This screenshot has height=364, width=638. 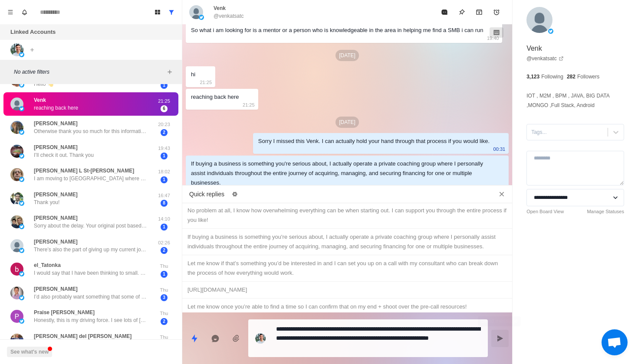 I want to click on button: Quick replies, so click(x=194, y=338).